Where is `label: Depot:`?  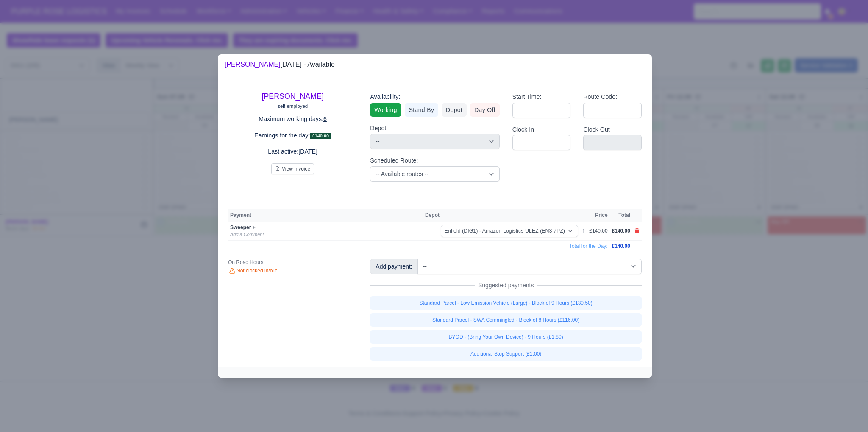 label: Depot: is located at coordinates (379, 128).